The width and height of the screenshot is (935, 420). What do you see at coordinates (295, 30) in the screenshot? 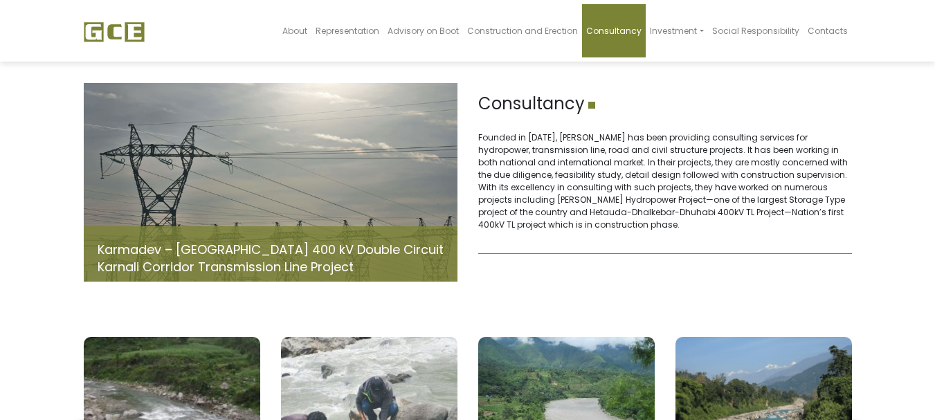
I see `a: About` at bounding box center [295, 30].